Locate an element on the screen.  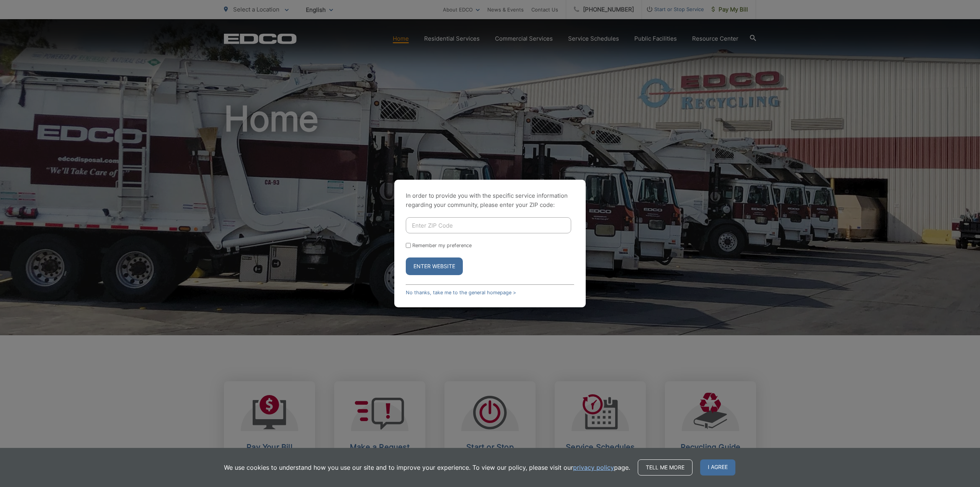
input: Enter ZIP Code is located at coordinates (488, 225).